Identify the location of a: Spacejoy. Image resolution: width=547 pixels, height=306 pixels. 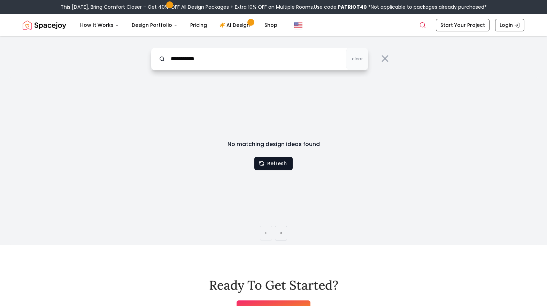
(44, 25).